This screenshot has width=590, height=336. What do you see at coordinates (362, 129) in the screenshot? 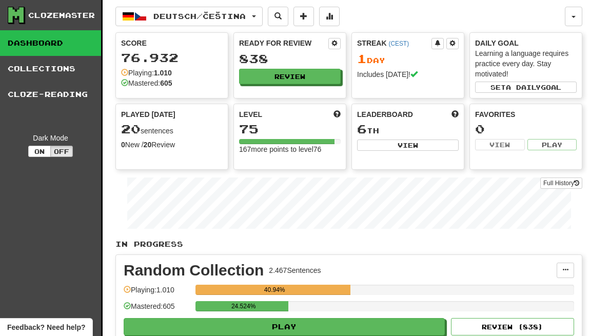
I see `span: 6` at bounding box center [362, 129].